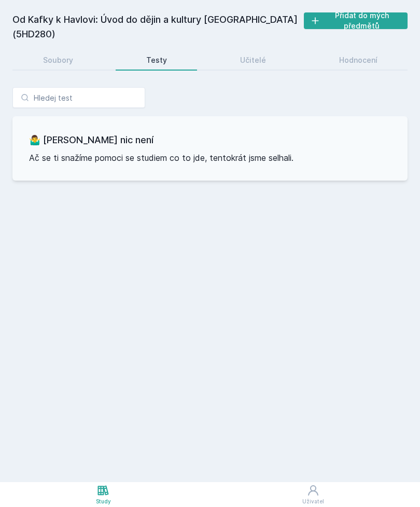 The width and height of the screenshot is (420, 507). What do you see at coordinates (210, 158) in the screenshot?
I see `p: Ač se ti snažíme pomoci se studiem co to jde, tentokrát jsme selhali.` at bounding box center [210, 158].